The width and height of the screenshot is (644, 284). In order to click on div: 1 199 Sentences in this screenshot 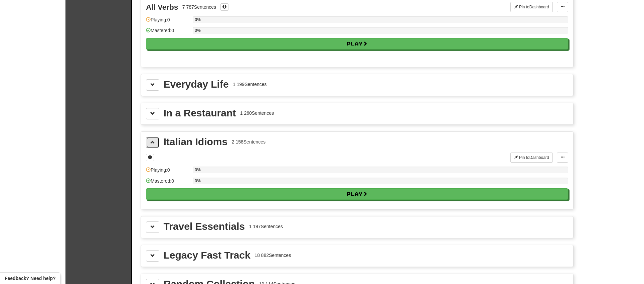, I will do `click(250, 84)`.